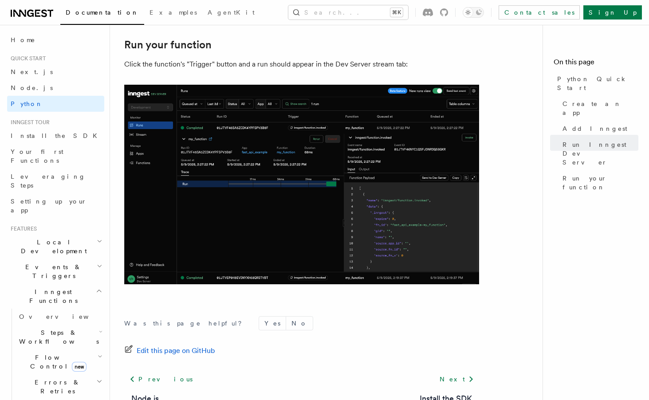  What do you see at coordinates (474, 12) in the screenshot?
I see `button: Toggle dark mode` at bounding box center [474, 12].